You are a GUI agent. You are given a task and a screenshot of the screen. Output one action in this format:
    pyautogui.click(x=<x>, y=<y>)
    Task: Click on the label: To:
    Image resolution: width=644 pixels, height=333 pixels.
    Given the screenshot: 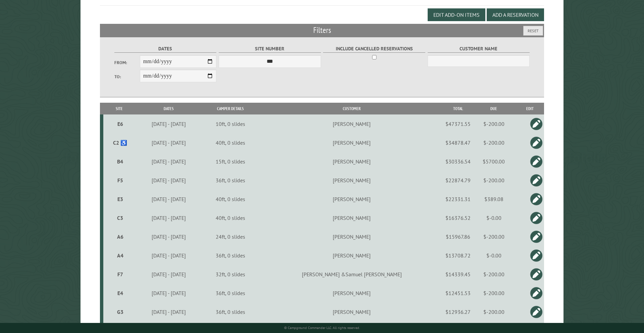 What is the action you would take?
    pyautogui.click(x=127, y=77)
    